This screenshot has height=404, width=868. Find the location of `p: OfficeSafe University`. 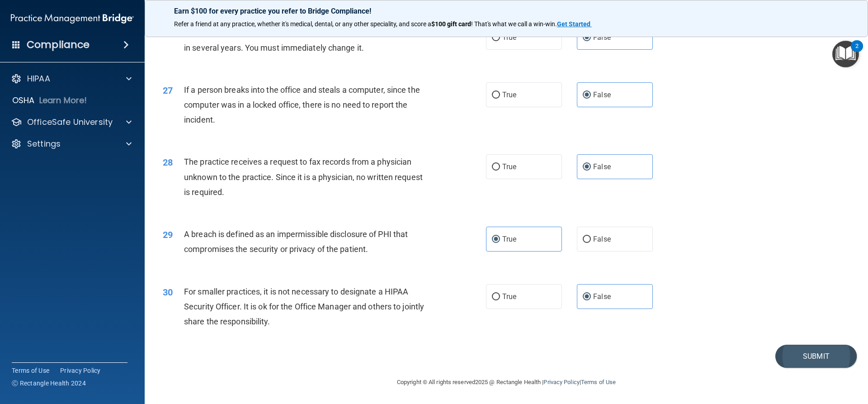

p: OfficeSafe University is located at coordinates (70, 122).